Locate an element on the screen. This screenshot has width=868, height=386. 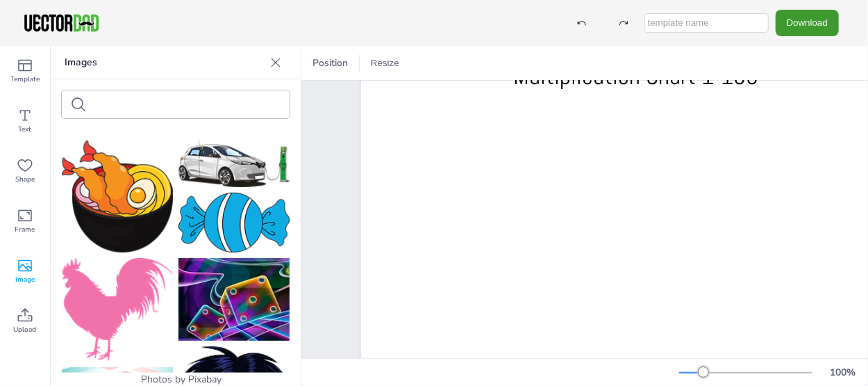
span: Image is located at coordinates (25, 279).